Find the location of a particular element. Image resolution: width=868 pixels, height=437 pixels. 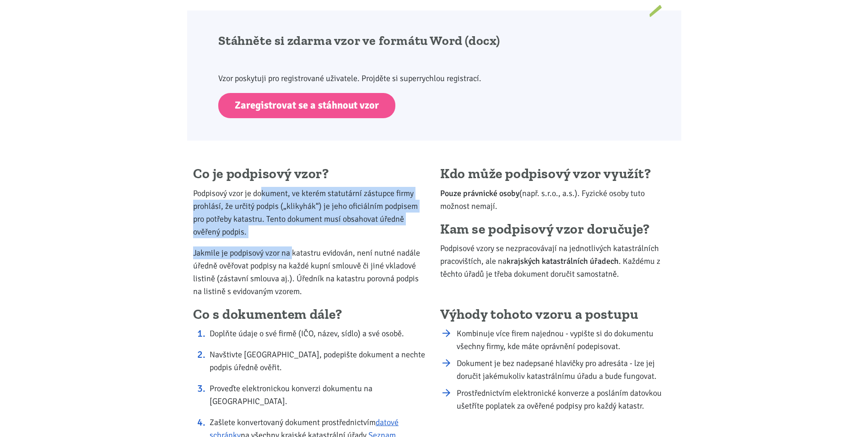

p: Vzor poskytuji pro registrované uživatele. Projděte si superrychlou registrací. is located at coordinates (378, 78).